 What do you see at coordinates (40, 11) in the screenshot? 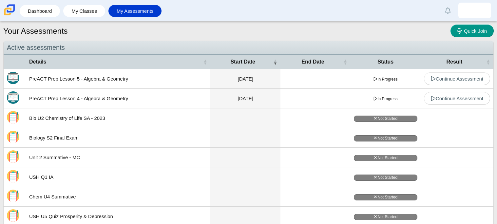
I see `a: Dashboard` at bounding box center [40, 11].